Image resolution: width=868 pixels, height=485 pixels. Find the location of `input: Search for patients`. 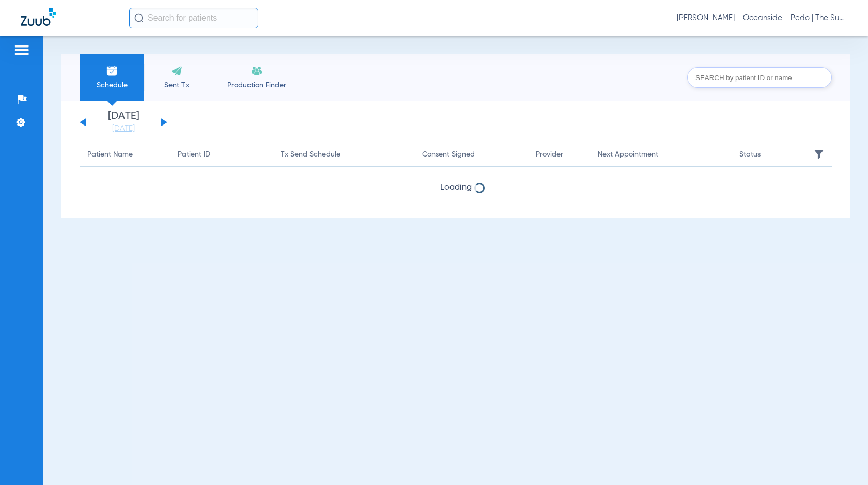

input: Search for patients is located at coordinates (194, 18).